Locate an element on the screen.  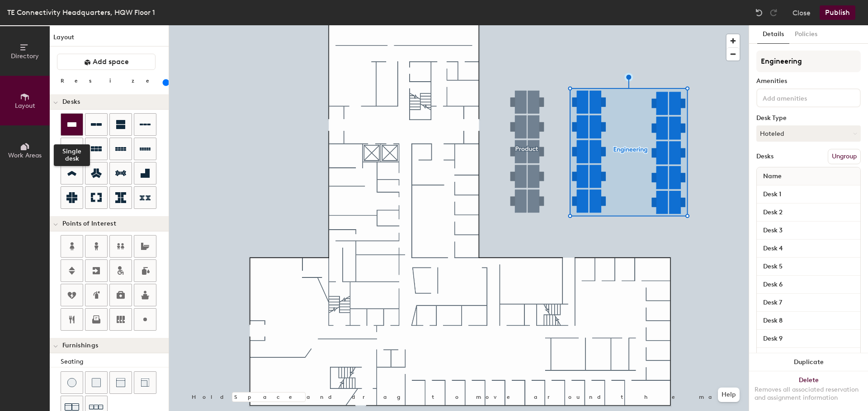
div: Resize is located at coordinates (110, 81).